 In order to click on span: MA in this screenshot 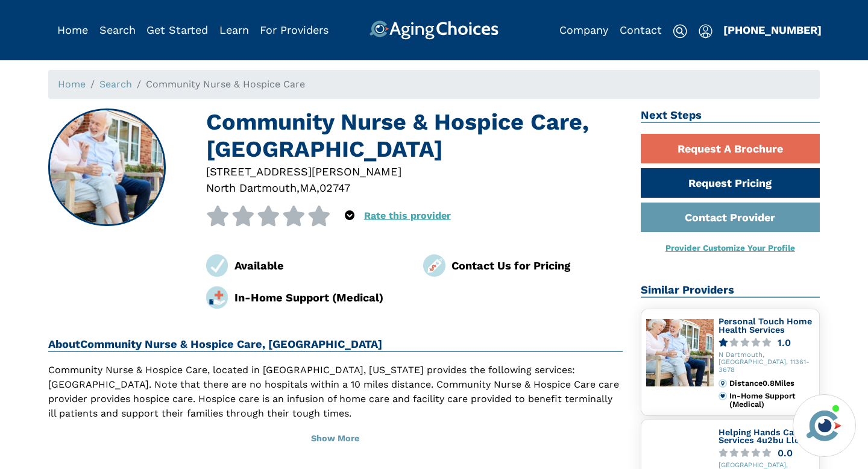, I will do `click(308, 187)`.